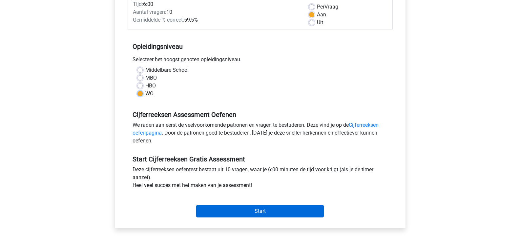 This screenshot has width=520, height=242. Describe the element at coordinates (260, 212) in the screenshot. I see `input: Start` at that location.